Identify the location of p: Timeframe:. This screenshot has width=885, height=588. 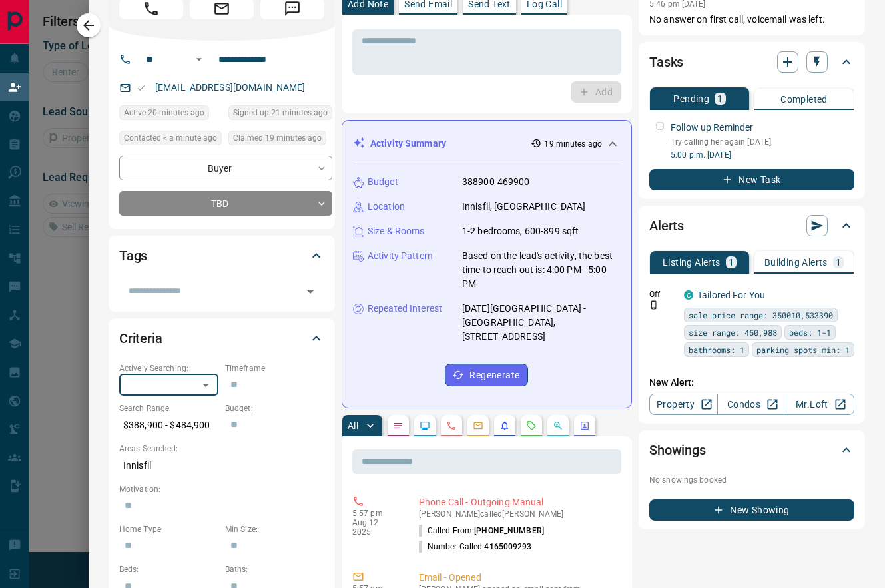
(274, 369).